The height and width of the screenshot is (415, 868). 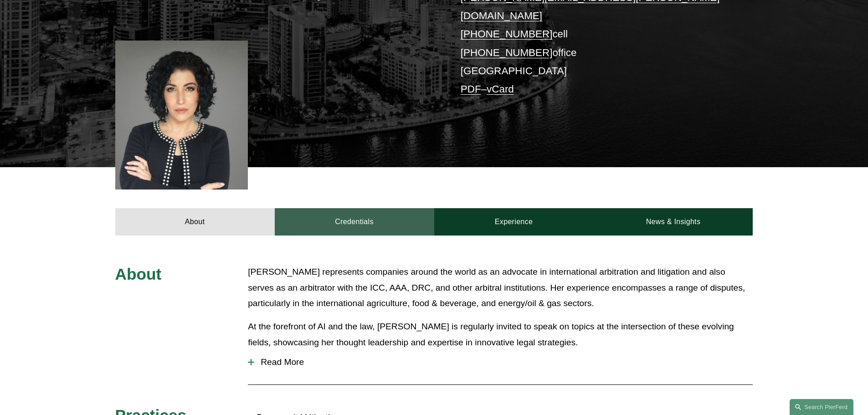 I want to click on a: PDF, so click(x=470, y=89).